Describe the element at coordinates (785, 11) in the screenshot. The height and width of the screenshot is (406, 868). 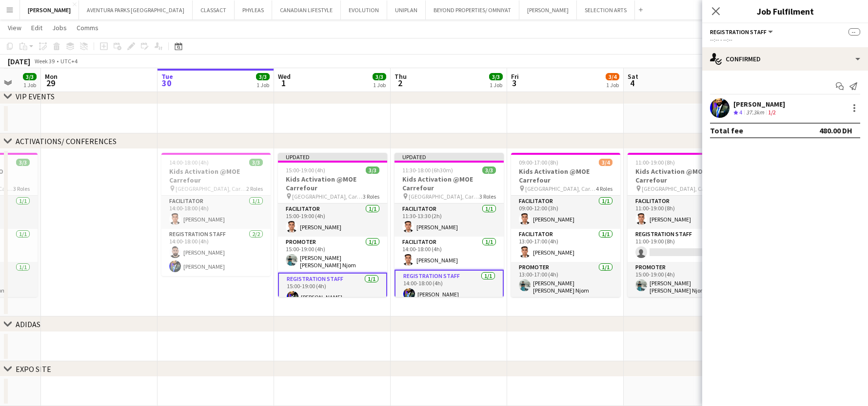
I see `h3: Job Fulfilment` at that location.